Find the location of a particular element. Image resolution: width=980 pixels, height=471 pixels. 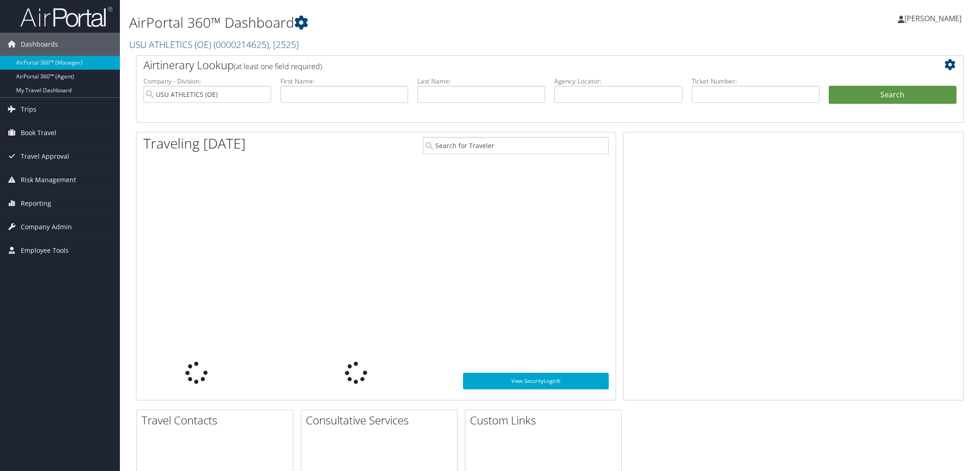

span: Book Travel is located at coordinates (38, 133).